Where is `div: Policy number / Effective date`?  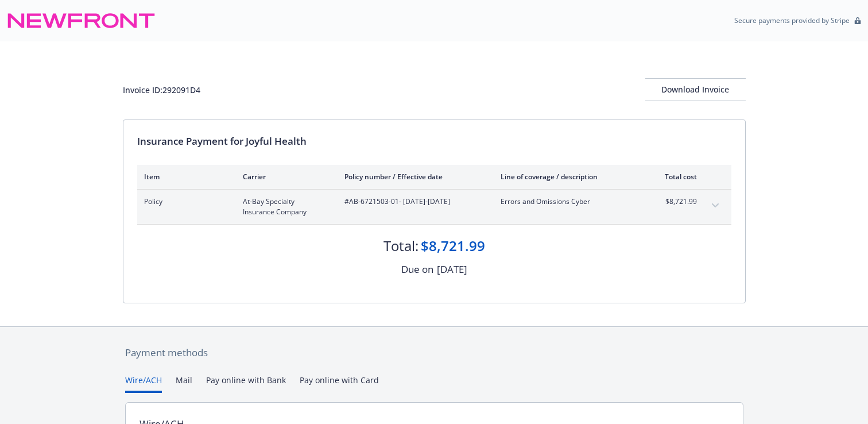 div: Policy number / Effective date is located at coordinates (413, 176).